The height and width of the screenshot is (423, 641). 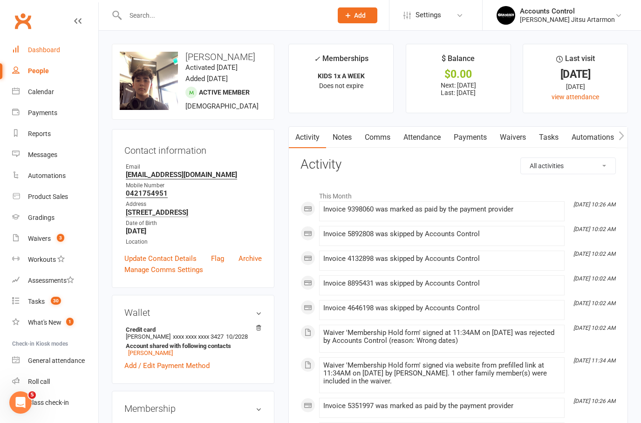 What do you see at coordinates (70, 321) in the screenshot?
I see `span: 1` at bounding box center [70, 321].